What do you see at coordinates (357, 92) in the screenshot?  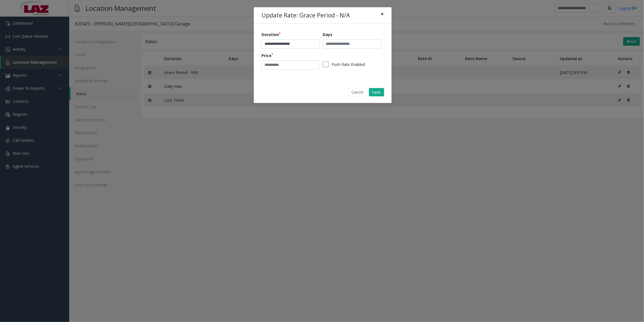 I see `button: Cancel` at bounding box center [357, 92].